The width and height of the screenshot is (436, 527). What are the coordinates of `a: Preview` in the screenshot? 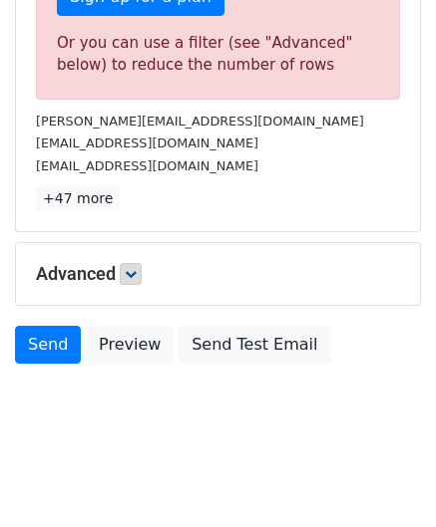 It's located at (130, 345).